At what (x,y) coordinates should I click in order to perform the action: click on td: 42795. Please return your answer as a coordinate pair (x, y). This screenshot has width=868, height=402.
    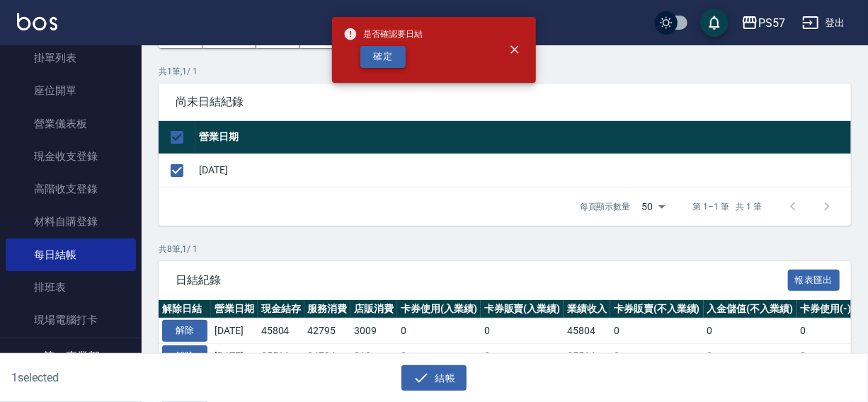
    Looking at the image, I should click on (328, 332).